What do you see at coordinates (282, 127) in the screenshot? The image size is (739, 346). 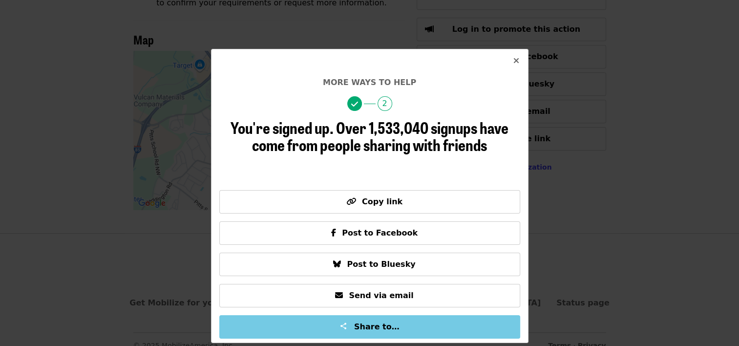 I see `span: You're signed up.` at bounding box center [282, 127].